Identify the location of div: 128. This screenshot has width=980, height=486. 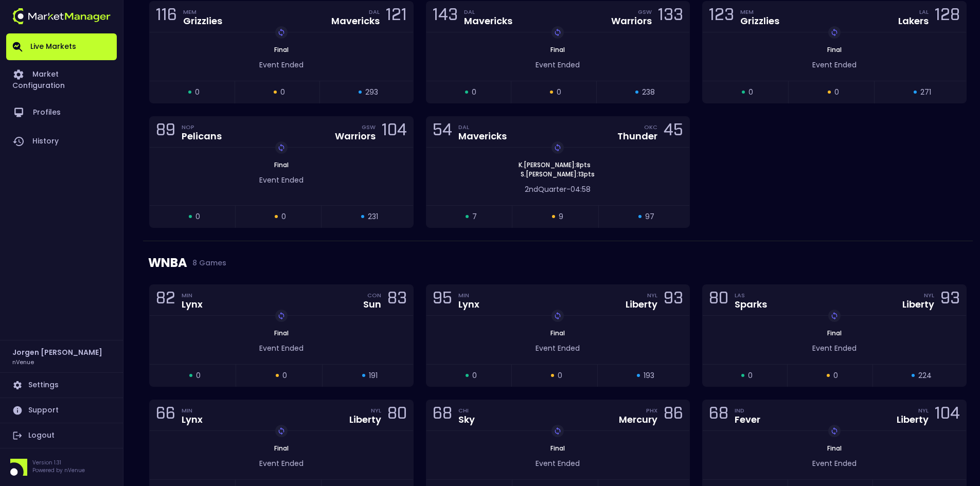
(947, 16).